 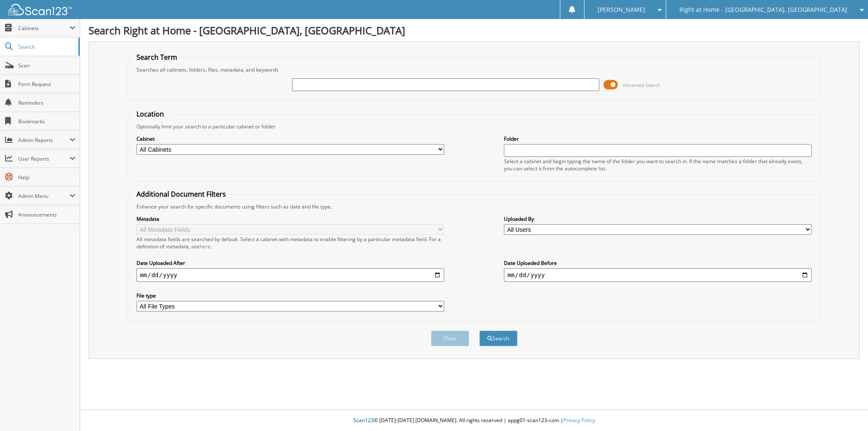 What do you see at coordinates (157, 57) in the screenshot?
I see `legend: Search Term` at bounding box center [157, 57].